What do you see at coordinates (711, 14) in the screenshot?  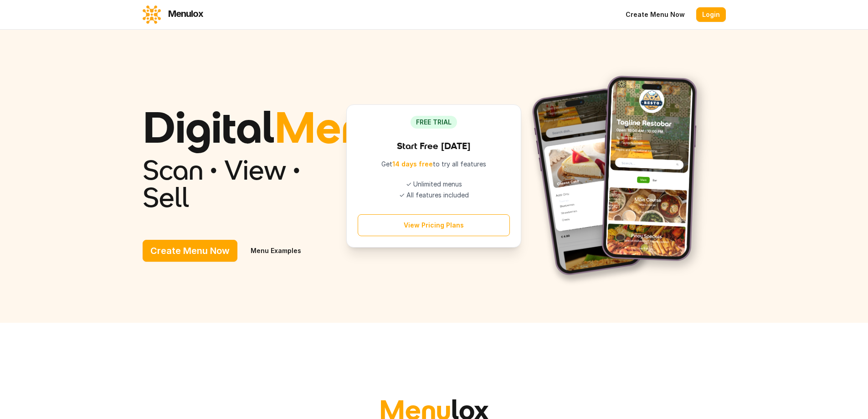 I see `a: Login` at bounding box center [711, 14].